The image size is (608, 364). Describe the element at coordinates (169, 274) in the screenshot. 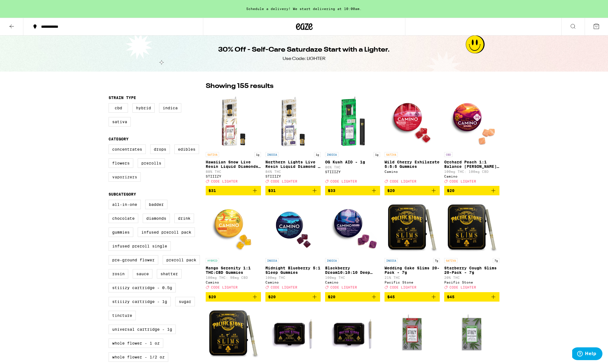

I see `label: Shatter` at that location.